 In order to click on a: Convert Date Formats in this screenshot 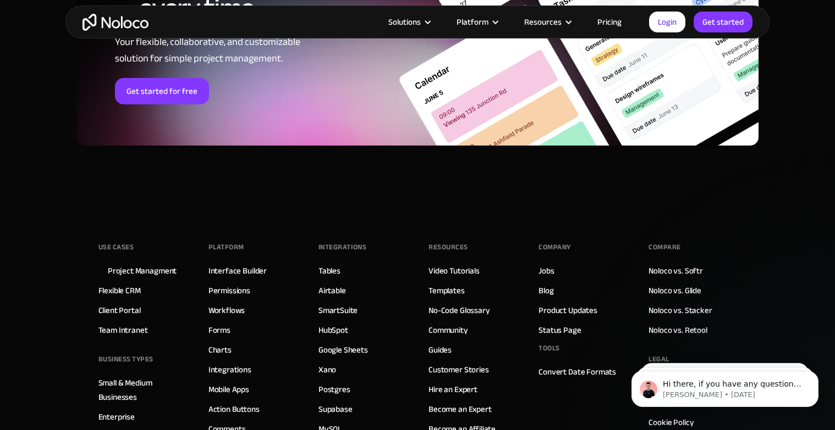, I will do `click(577, 372)`.